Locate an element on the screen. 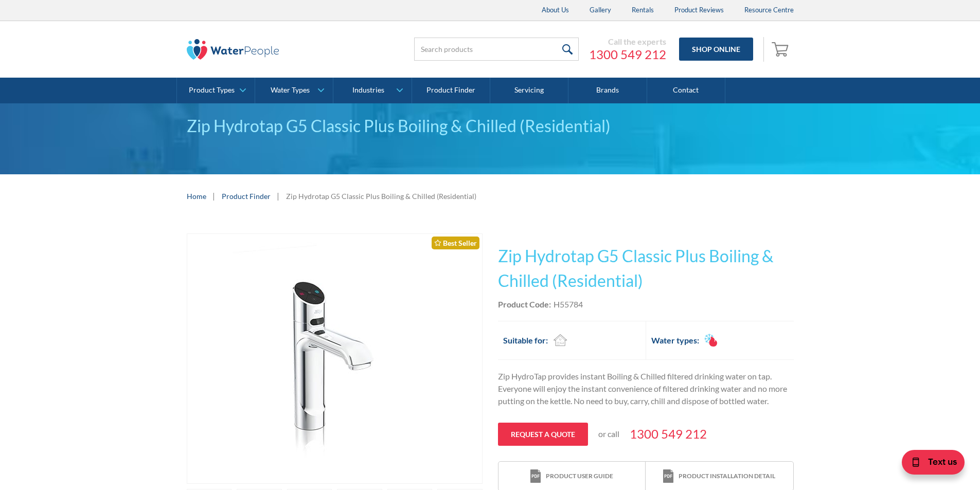 This screenshot has height=490, width=980. a: Open empty cart is located at coordinates (782, 50).